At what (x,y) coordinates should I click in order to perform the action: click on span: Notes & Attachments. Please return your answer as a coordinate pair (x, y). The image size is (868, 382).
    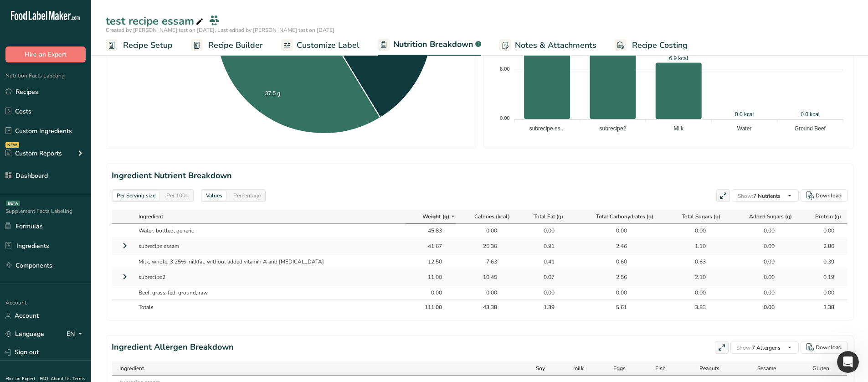
    Looking at the image, I should click on (556, 45).